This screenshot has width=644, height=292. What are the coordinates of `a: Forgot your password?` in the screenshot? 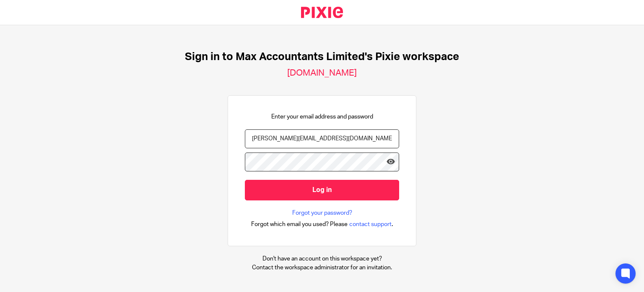 It's located at (322, 213).